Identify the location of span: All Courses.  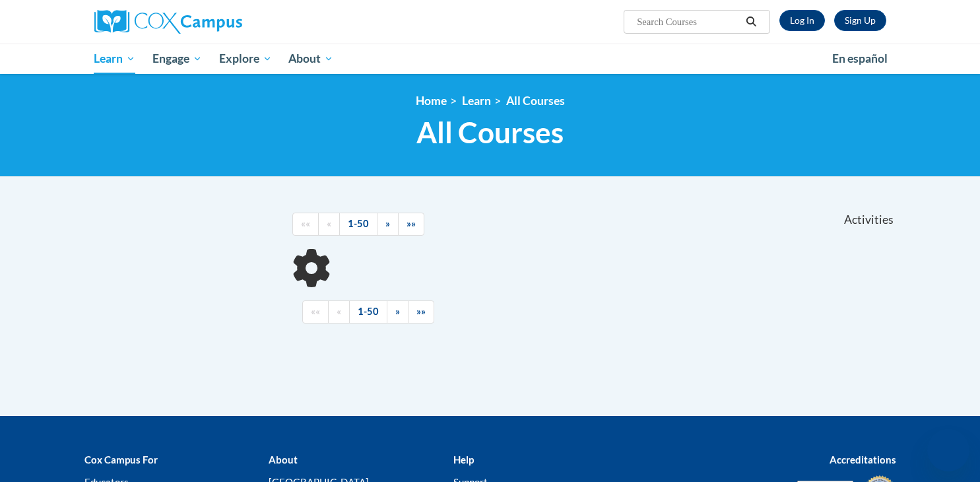
(490, 132).